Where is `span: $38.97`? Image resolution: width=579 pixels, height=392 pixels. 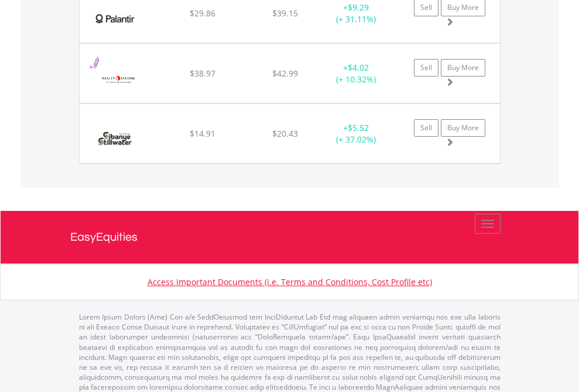
span: $38.97 is located at coordinates (203, 73).